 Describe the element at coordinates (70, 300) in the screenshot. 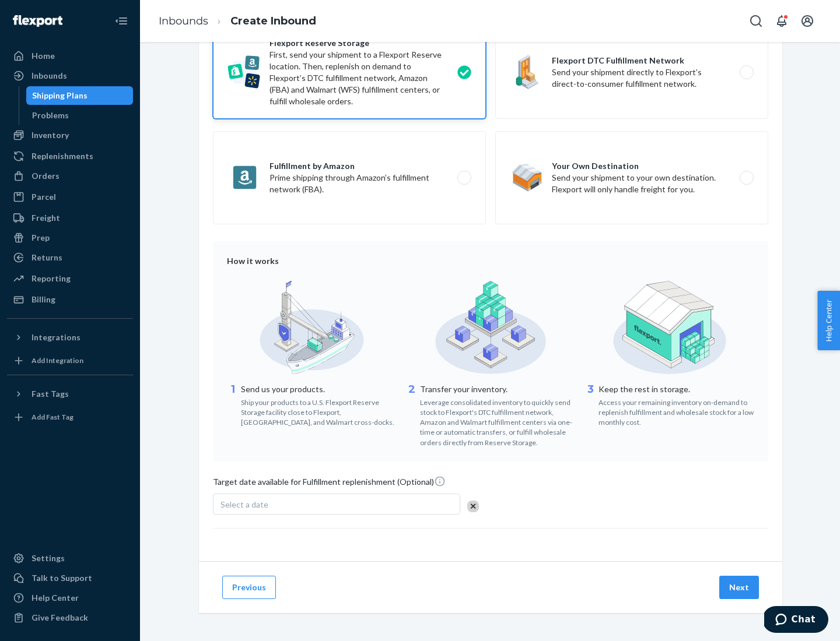

I see `a: Billing` at that location.